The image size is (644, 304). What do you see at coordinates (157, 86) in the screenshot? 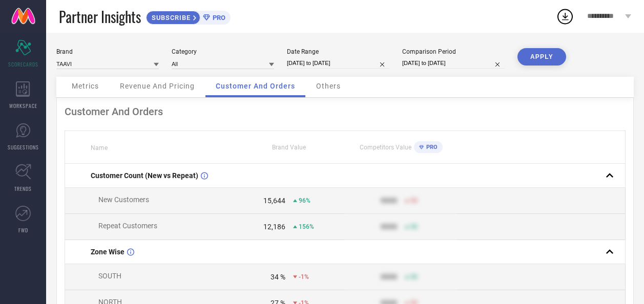
I see `span: Revenue And Pricing` at bounding box center [157, 86].